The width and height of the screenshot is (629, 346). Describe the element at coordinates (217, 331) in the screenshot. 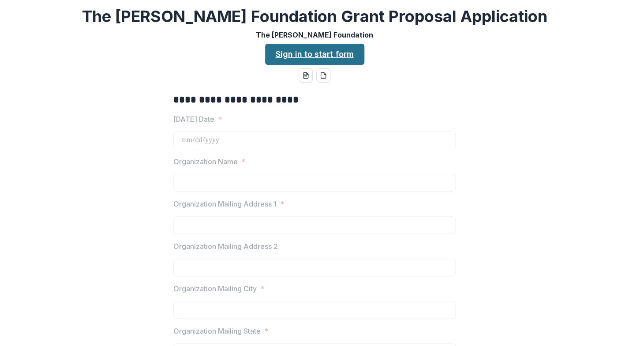

I see `p: Organization Mailing State` at that location.